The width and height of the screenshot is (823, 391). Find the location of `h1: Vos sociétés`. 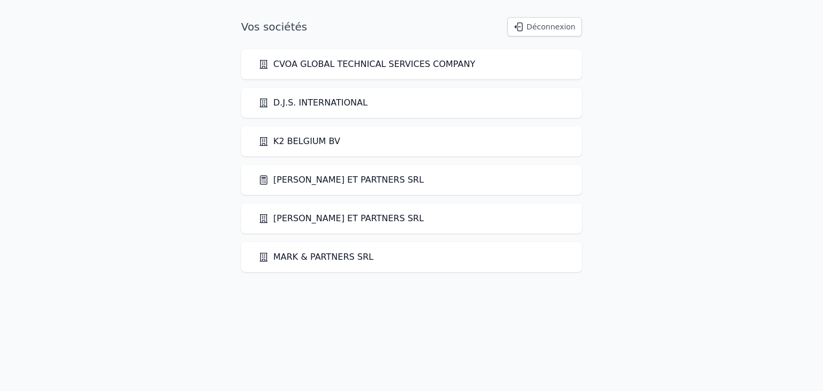

h1: Vos sociétés is located at coordinates (274, 27).